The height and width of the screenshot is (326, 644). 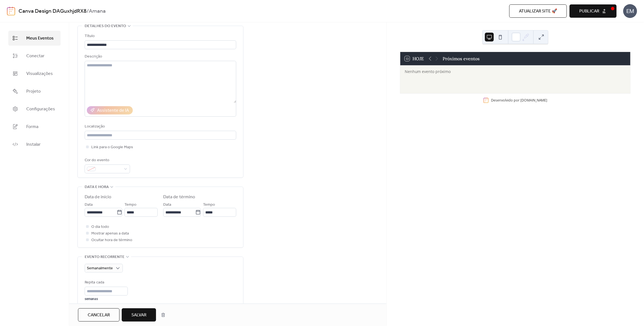 What do you see at coordinates (90, 36) in the screenshot?
I see `font: Título` at bounding box center [90, 36].